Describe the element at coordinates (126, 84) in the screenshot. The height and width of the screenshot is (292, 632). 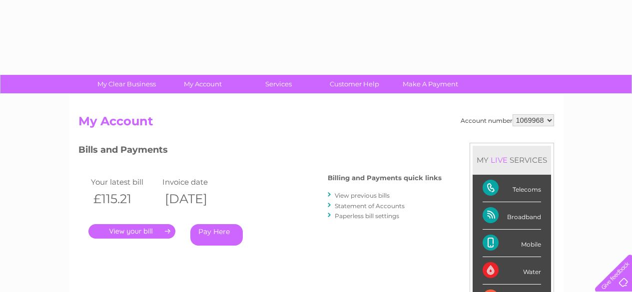
I see `a: My Clear Business` at that location.